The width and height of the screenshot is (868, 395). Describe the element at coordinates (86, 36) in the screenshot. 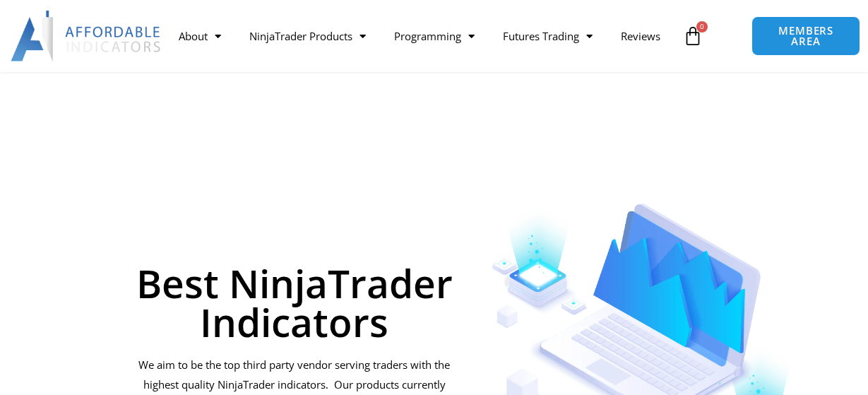

I see `img: LogoAI | Affordable Indicators – NinjaTrader` at that location.